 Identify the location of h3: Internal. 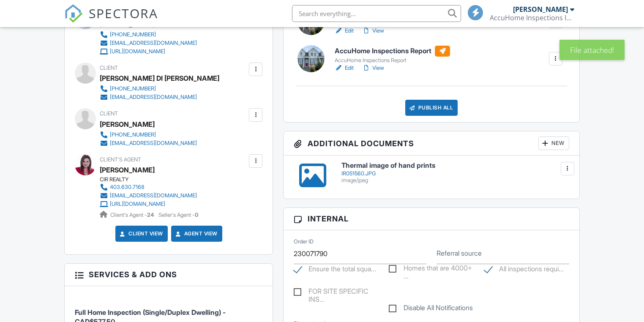
(431, 219).